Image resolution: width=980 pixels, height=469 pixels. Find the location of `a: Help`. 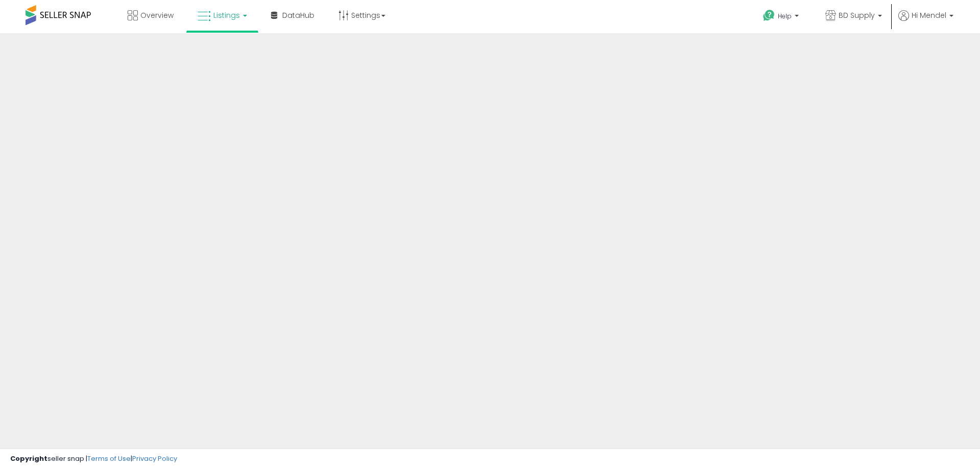

a: Help is located at coordinates (782, 17).